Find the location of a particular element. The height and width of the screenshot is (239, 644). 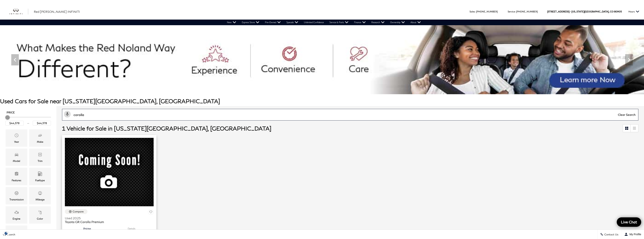

div: YearYear is located at coordinates (16, 138).